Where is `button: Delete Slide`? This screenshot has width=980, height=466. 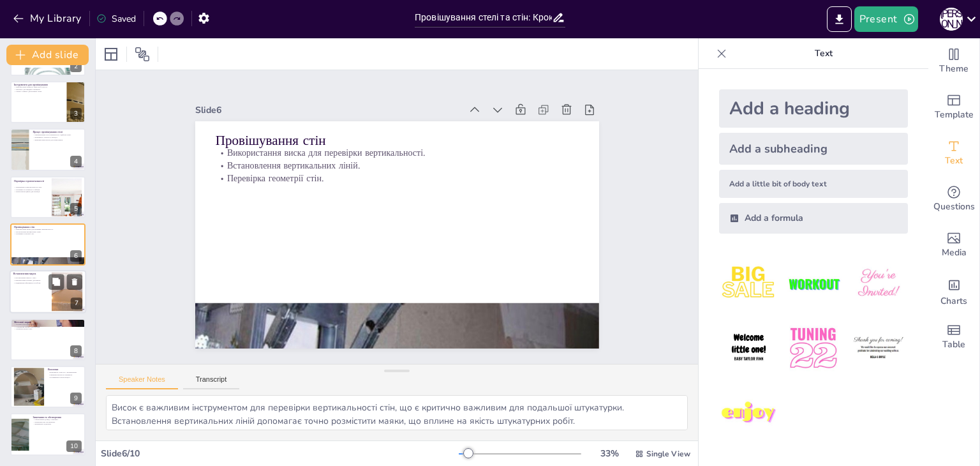 button: Delete Slide is located at coordinates (75, 282).